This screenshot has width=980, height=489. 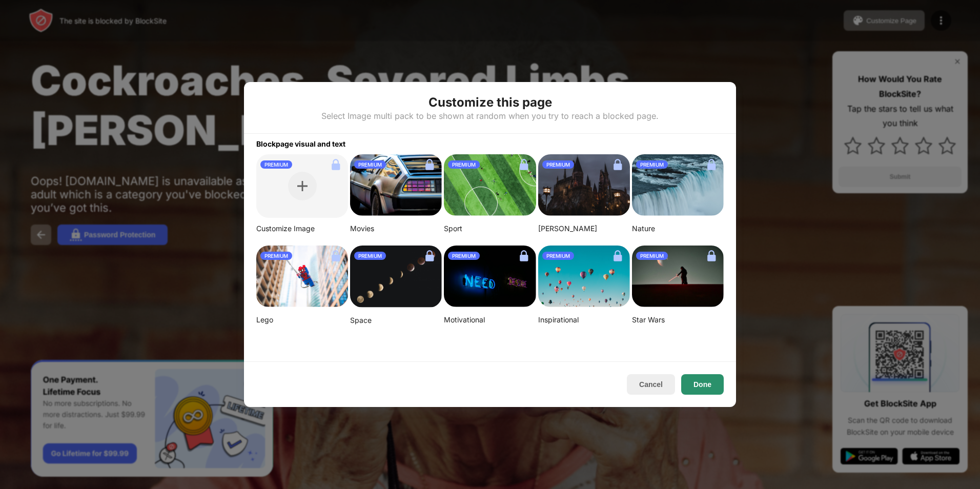 What do you see at coordinates (677, 185) in the screenshot?
I see `img: aditya-chinchure-LtHTe32r_nA-unsplash.png` at bounding box center [677, 185].